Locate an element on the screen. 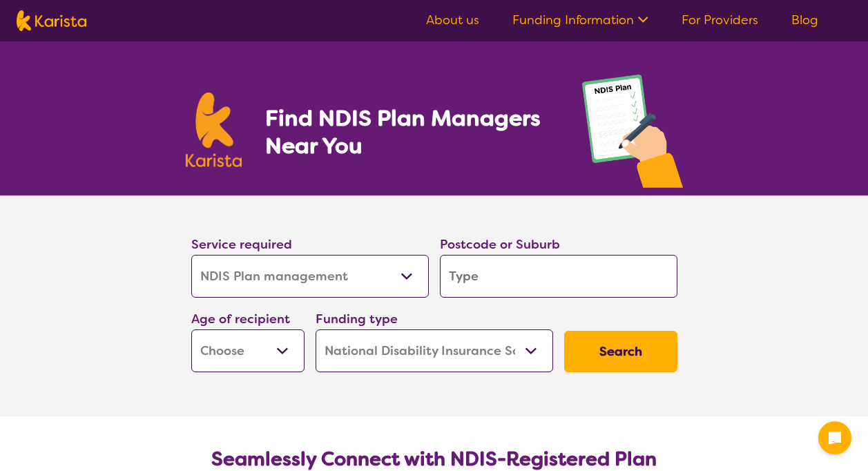 The height and width of the screenshot is (471, 868). a: Blog is located at coordinates (804, 20).